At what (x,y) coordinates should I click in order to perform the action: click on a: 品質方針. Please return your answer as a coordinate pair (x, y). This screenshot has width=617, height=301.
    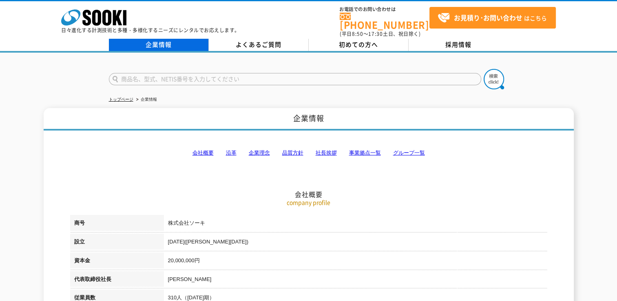
    Looking at the image, I should click on (293, 152).